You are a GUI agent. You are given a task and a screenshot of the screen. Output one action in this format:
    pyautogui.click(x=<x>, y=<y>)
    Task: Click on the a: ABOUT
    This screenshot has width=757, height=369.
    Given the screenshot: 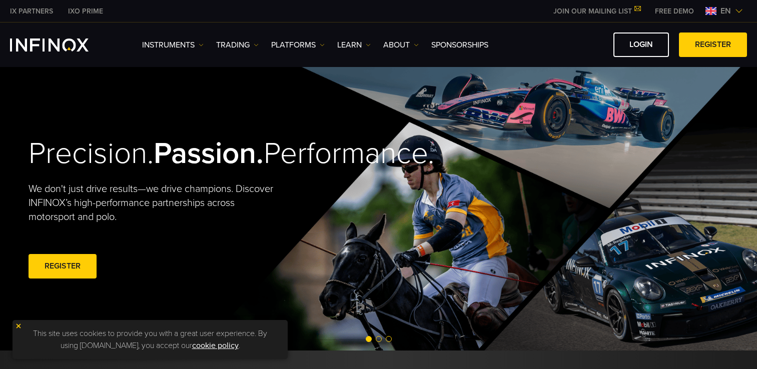 What is the action you would take?
    pyautogui.click(x=401, y=45)
    